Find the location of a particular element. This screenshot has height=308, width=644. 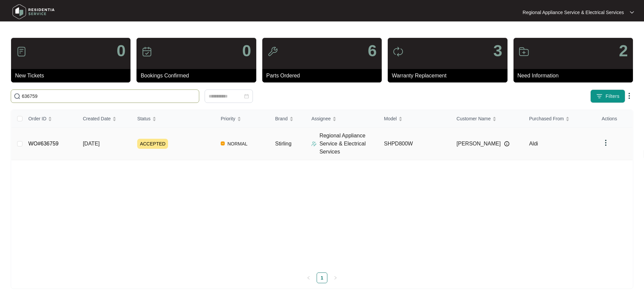

img: residentia service logo is located at coordinates (34, 11).